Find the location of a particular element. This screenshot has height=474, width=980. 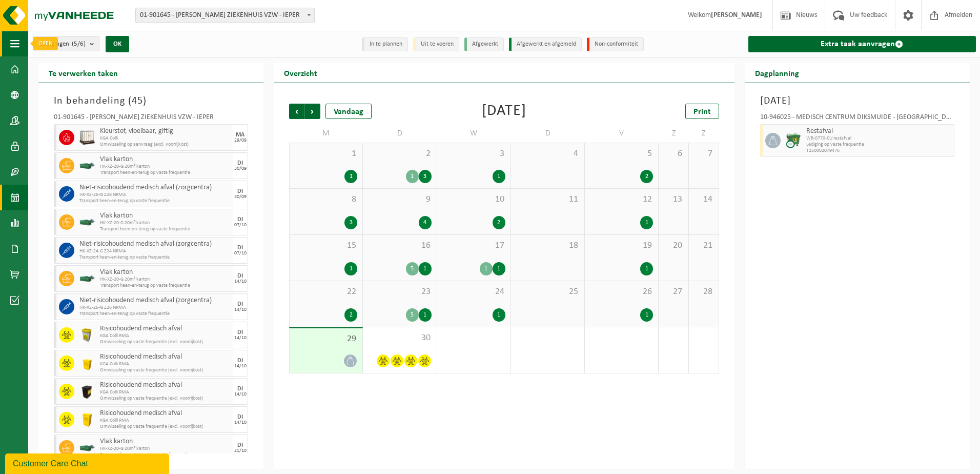

span: Vorige is located at coordinates (297, 111).